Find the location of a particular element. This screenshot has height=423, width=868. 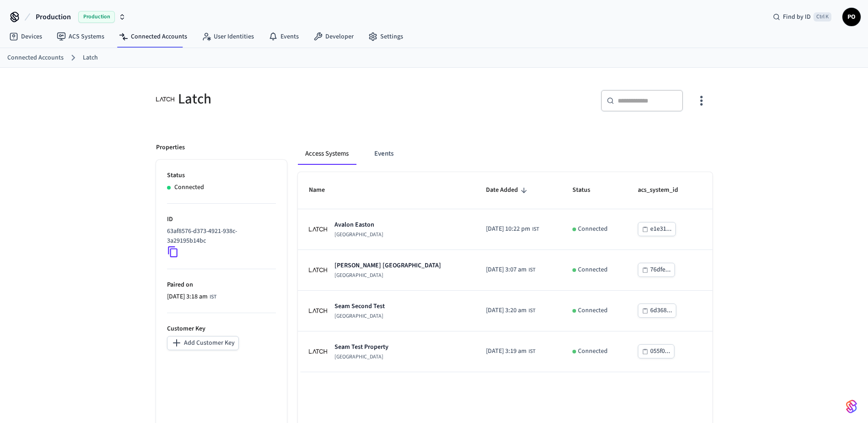

a: Events is located at coordinates (284, 37).